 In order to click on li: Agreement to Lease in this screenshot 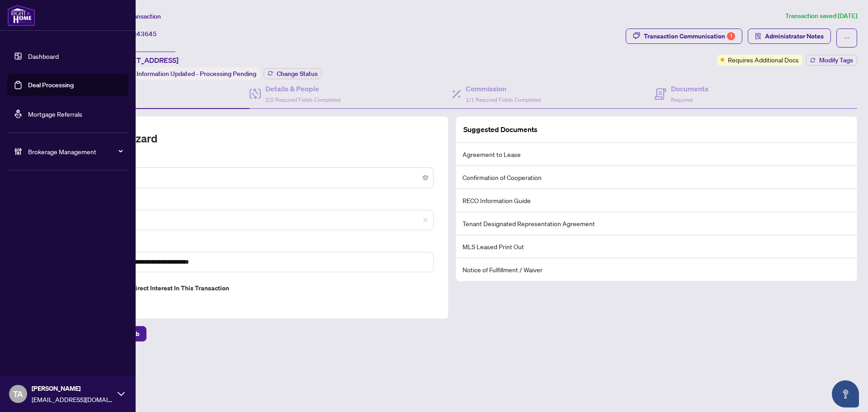, I will do `click(656, 154)`.